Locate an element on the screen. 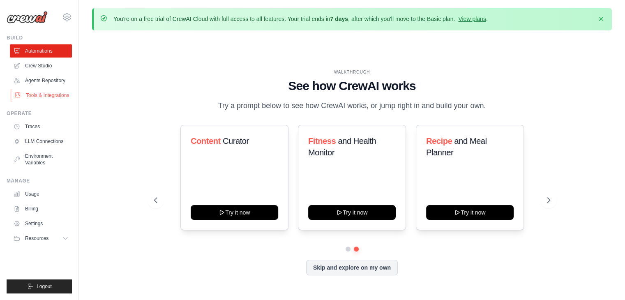  a: Crew Studio is located at coordinates (41, 66).